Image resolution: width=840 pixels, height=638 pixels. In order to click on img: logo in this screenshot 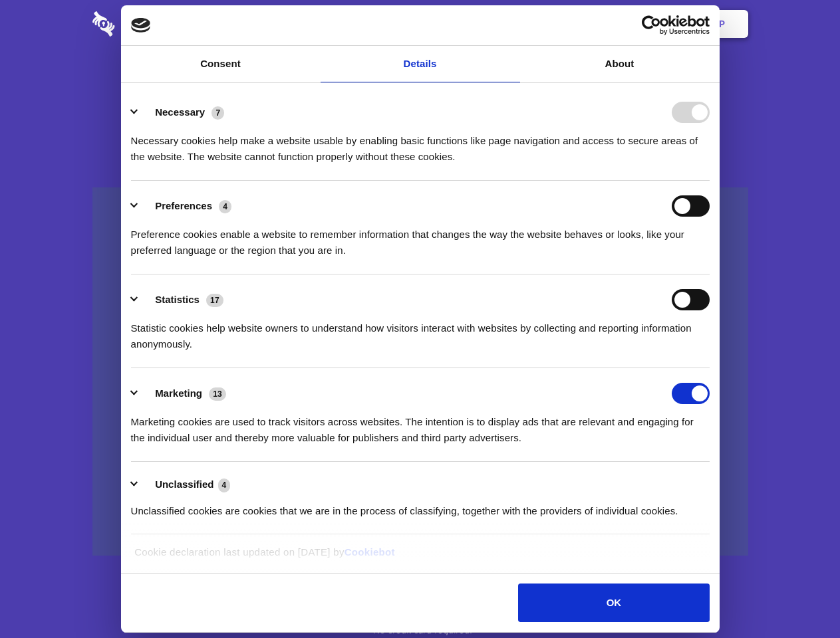, I will do `click(141, 26)`.